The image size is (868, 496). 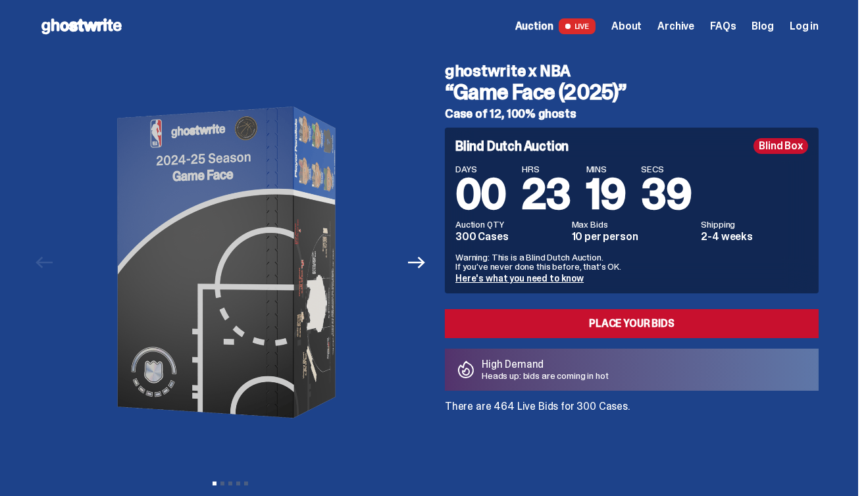 I want to click on a: Place your Bids, so click(x=632, y=324).